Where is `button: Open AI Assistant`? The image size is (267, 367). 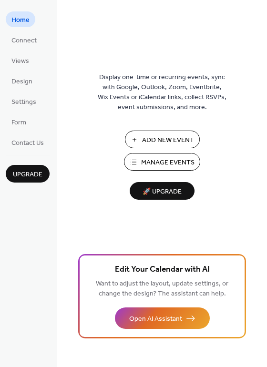 button: Open AI Assistant is located at coordinates (162, 318).